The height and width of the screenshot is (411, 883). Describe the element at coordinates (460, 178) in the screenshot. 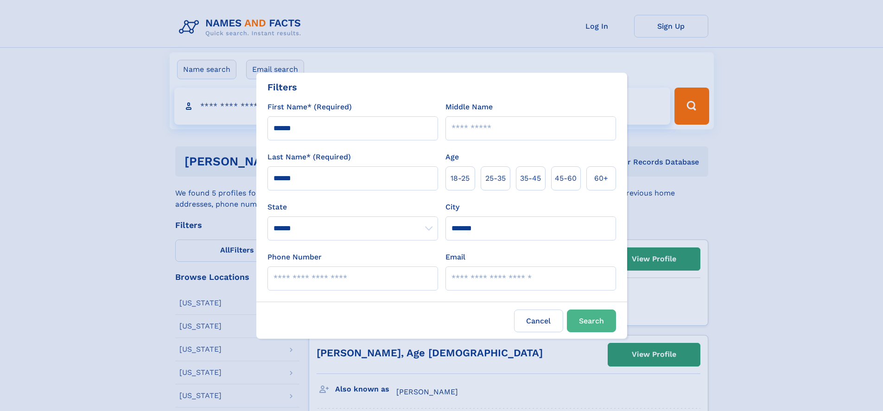

I see `span: 18‑25` at that location.